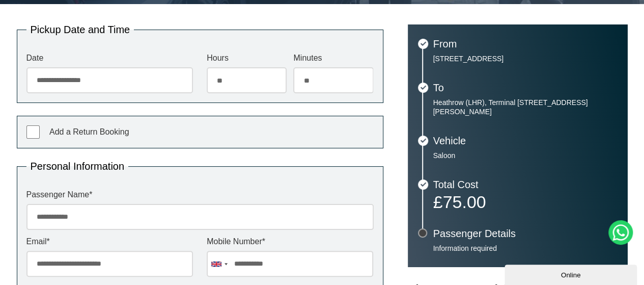 The width and height of the screenshot is (644, 285). Describe the element at coordinates (290, 241) in the screenshot. I see `label: Mobile Number` at that location.